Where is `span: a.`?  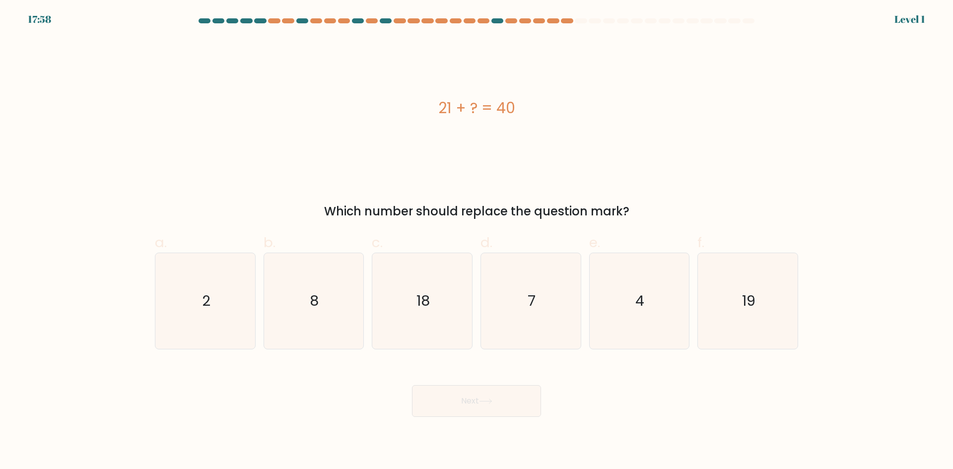
span: a. is located at coordinates (161, 242).